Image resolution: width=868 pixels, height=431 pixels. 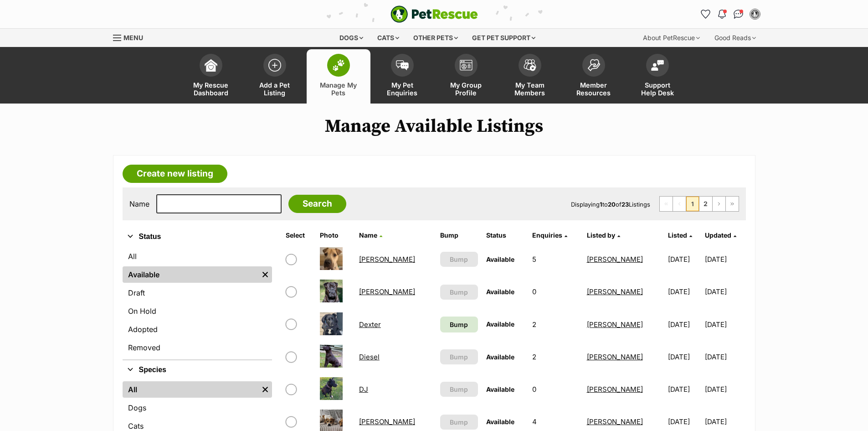 I want to click on div: Get pet support, so click(x=504, y=38).